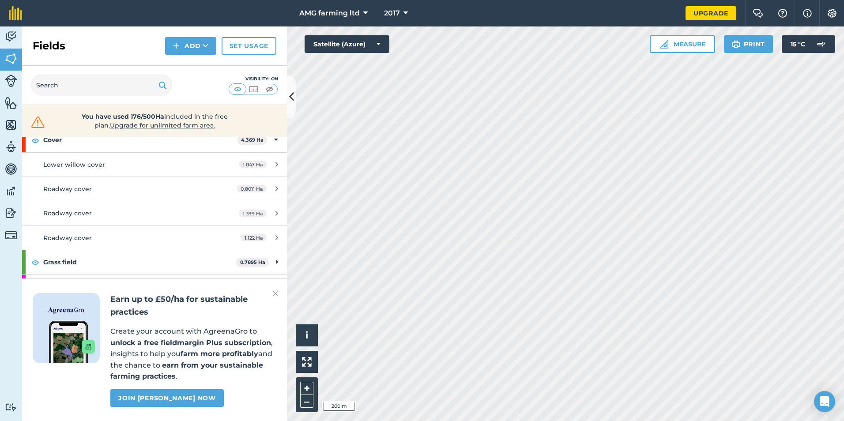  What do you see at coordinates (187, 371) in the screenshot?
I see `strong: earn from your sustainable farming practices` at bounding box center [187, 371].